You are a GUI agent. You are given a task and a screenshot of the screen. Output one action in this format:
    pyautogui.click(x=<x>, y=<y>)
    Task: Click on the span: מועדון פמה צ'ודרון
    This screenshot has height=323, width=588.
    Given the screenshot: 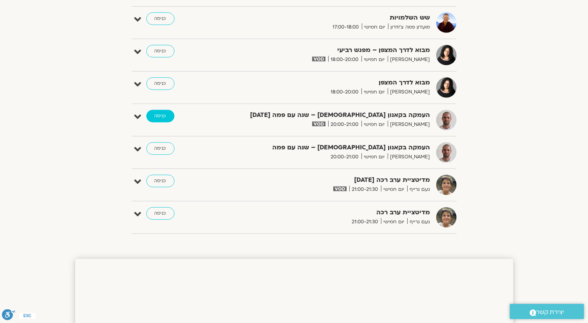 What is the action you would take?
    pyautogui.click(x=409, y=27)
    